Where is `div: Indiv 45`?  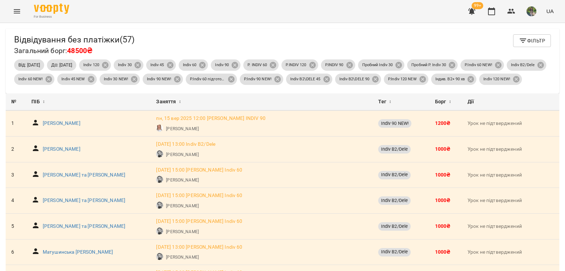 div: Indiv 45 is located at coordinates (161, 65).